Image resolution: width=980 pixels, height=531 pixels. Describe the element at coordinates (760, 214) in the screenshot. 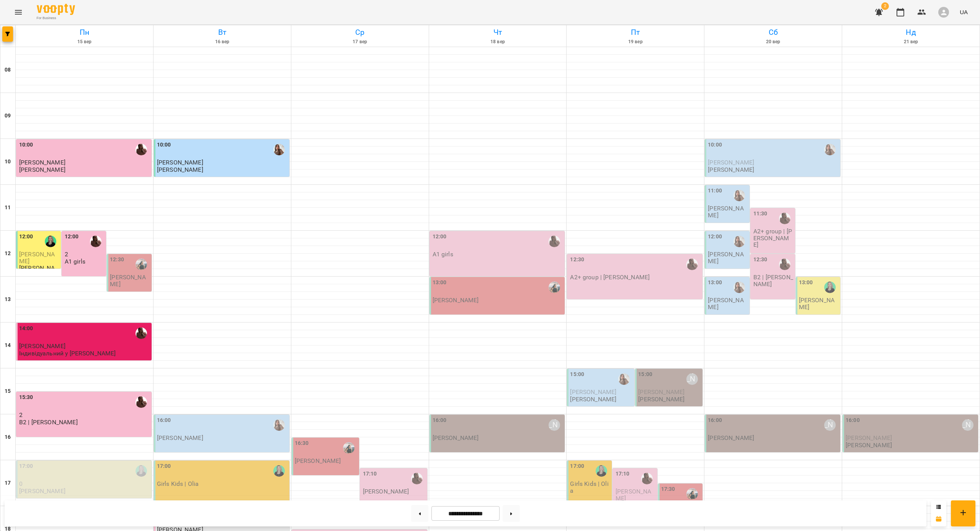

I see `label: 11:30` at that location.